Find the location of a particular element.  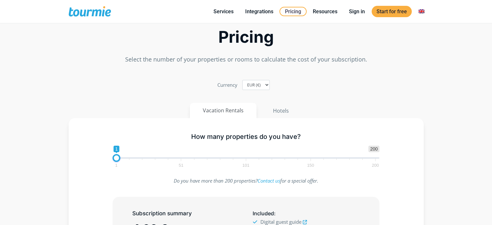

span: Included is located at coordinates (263, 213).